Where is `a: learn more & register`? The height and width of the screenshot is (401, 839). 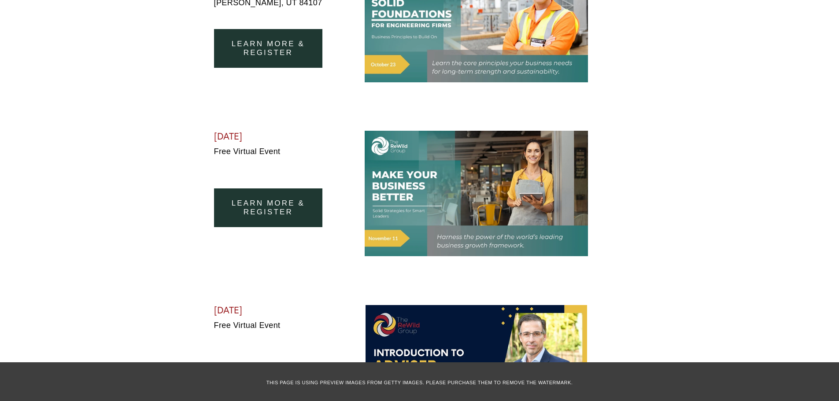 a: learn more & register is located at coordinates (268, 208).